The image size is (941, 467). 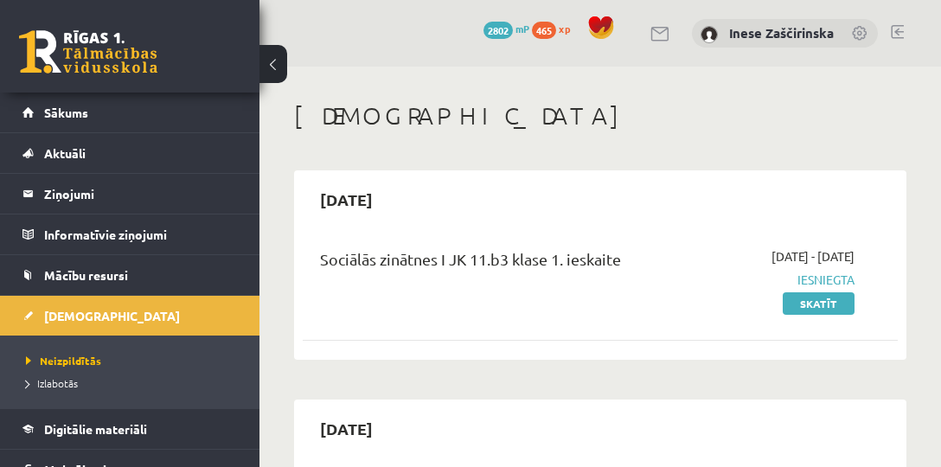 I want to click on a: Digitālie materiāli, so click(x=130, y=429).